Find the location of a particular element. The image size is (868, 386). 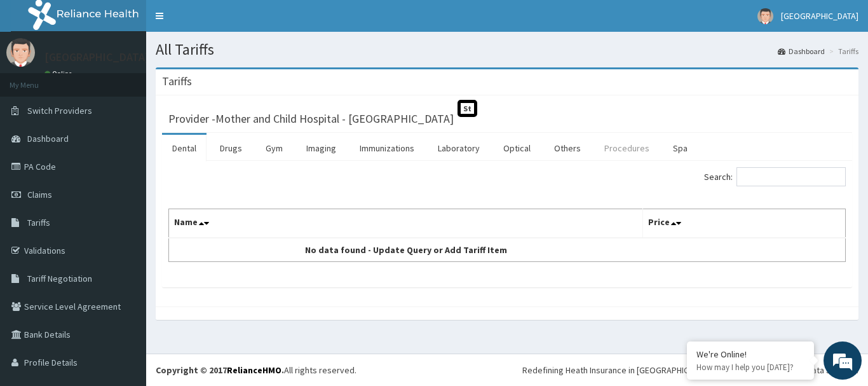

span: Tariff Negotiation is located at coordinates (60, 278).